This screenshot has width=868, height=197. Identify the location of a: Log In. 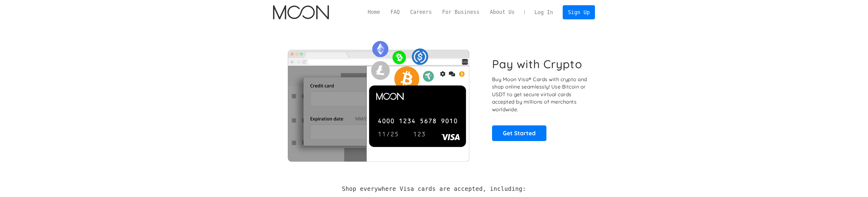
(544, 12).